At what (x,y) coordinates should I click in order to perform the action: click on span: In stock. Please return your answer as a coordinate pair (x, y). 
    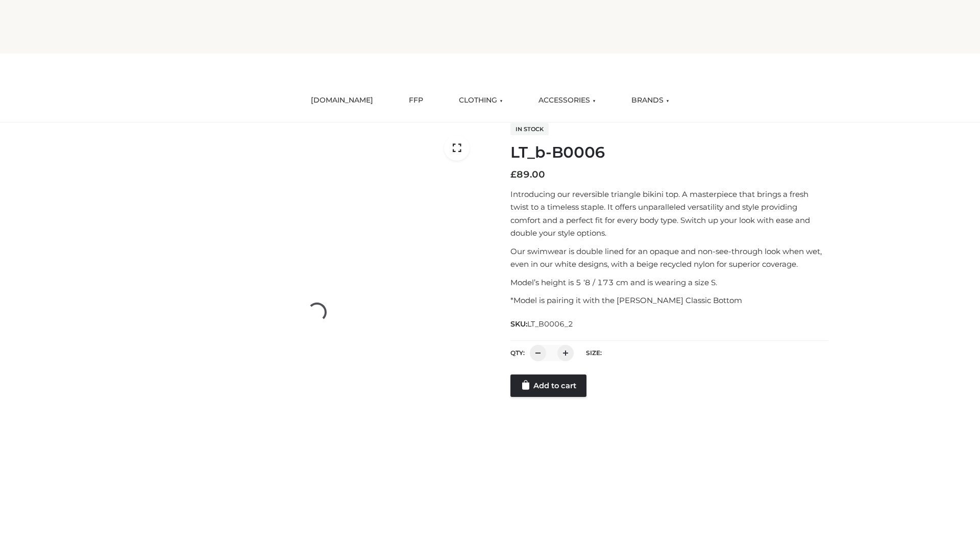
    Looking at the image, I should click on (529, 129).